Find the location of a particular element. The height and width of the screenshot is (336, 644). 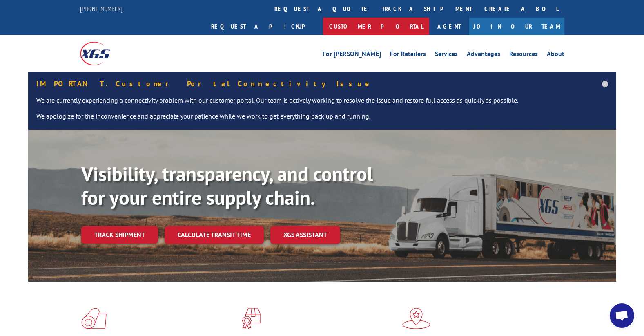

a: Customer Portal is located at coordinates (376, 26).